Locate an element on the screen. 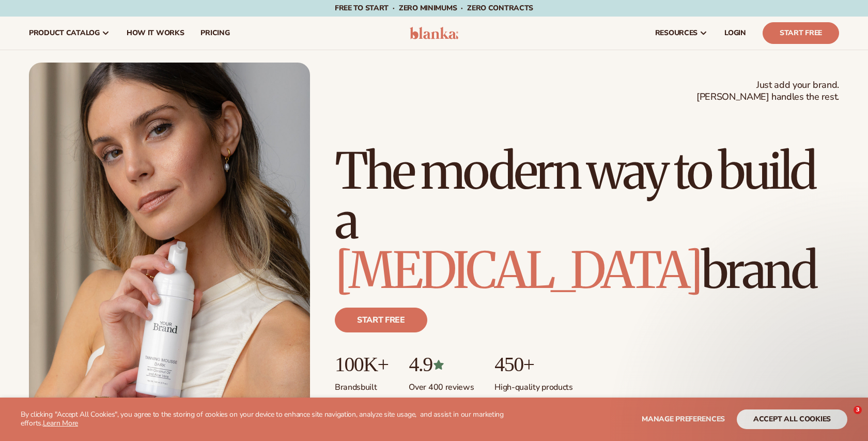 The width and height of the screenshot is (868, 441). span: Free to start · ZERO minimums · ZERO contracts is located at coordinates (434, 8).